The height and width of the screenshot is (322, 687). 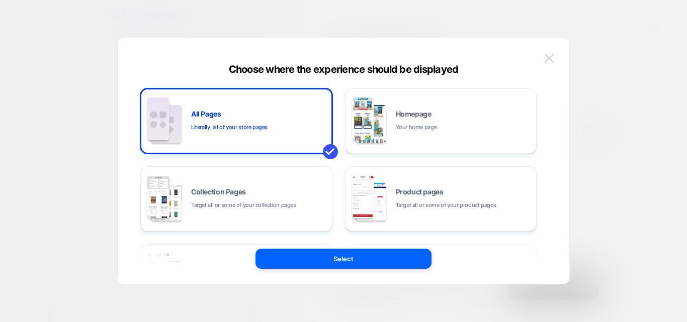 I want to click on span: Product pages, so click(x=419, y=192).